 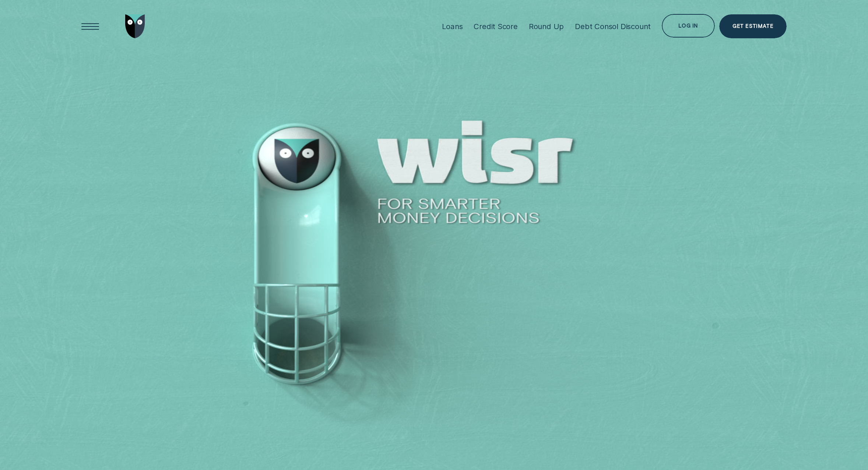 What do you see at coordinates (90, 26) in the screenshot?
I see `button: Open Menu` at bounding box center [90, 26].